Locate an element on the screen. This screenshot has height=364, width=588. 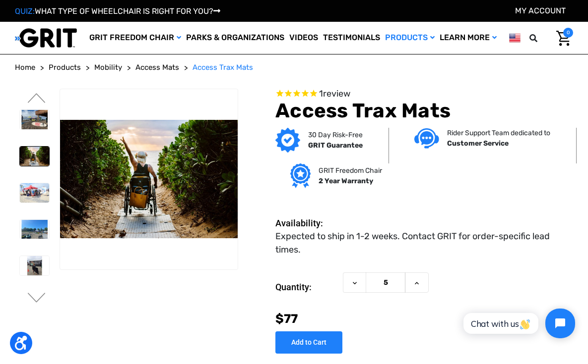
strong: Customer Service is located at coordinates (478, 143).